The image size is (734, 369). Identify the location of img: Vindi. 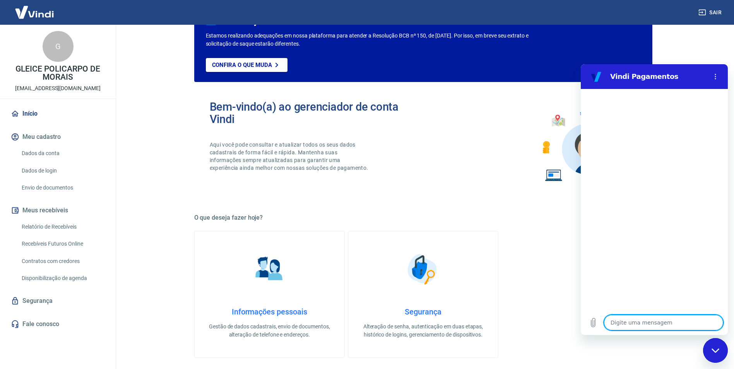
(34, 12).